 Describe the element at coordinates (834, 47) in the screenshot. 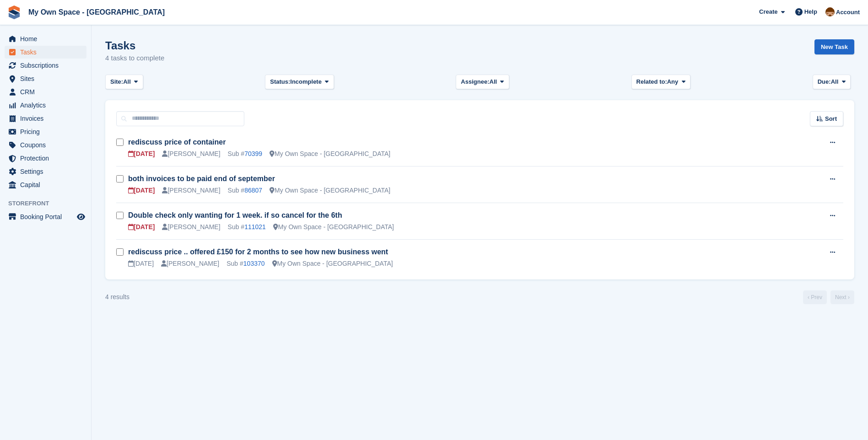

I see `a: New Task` at that location.